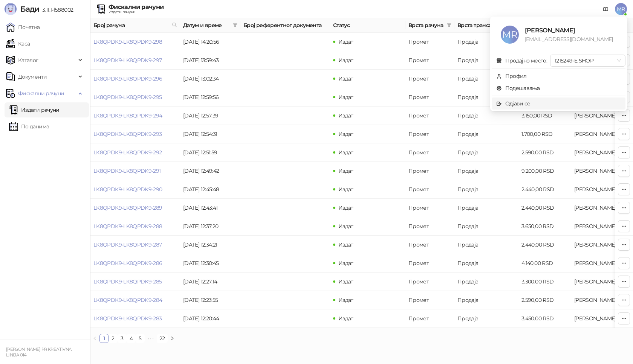 This screenshot has width=633, height=364. Describe the element at coordinates (95, 339) in the screenshot. I see `button: left` at that location.